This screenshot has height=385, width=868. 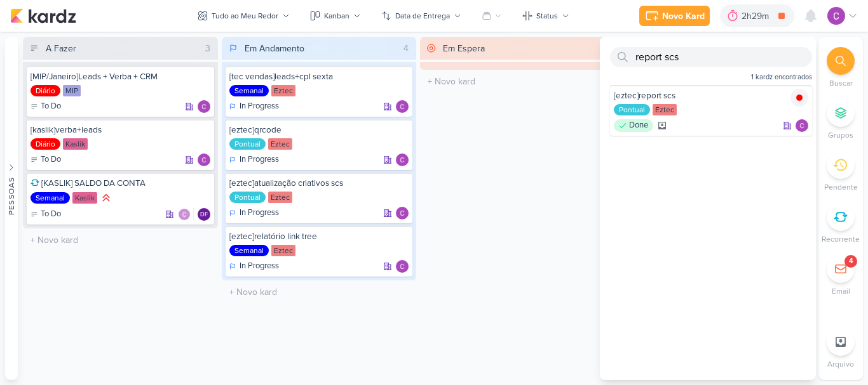 I want to click on p: Buscar, so click(x=840, y=84).